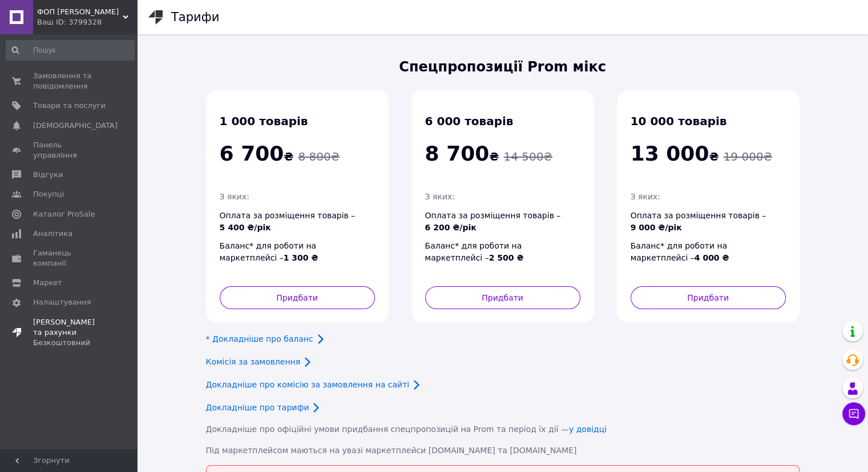 The height and width of the screenshot is (472, 868). What do you see at coordinates (245, 228) in the screenshot?
I see `span: 5 400 ₴/рік` at bounding box center [245, 228].